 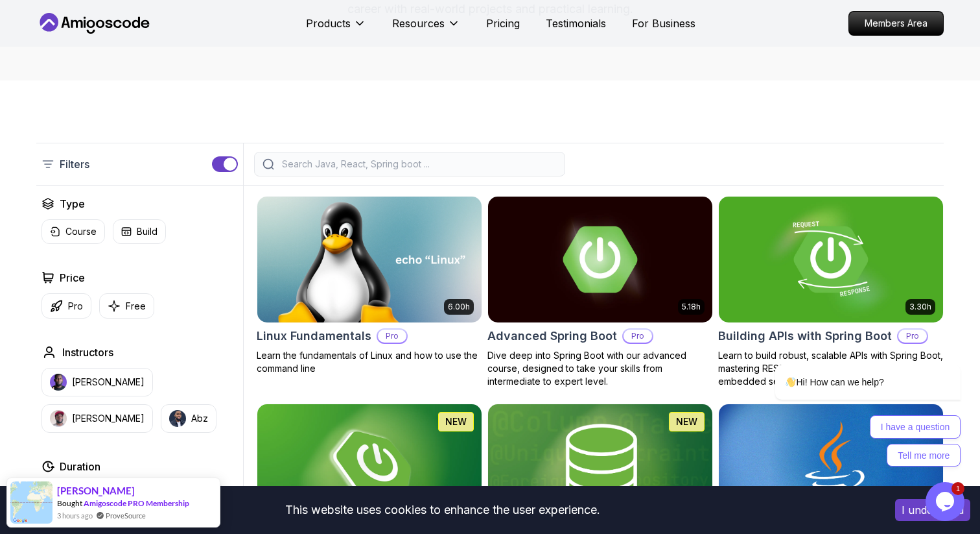 What do you see at coordinates (75, 514) in the screenshot?
I see `span: 3 hours ago` at bounding box center [75, 514].